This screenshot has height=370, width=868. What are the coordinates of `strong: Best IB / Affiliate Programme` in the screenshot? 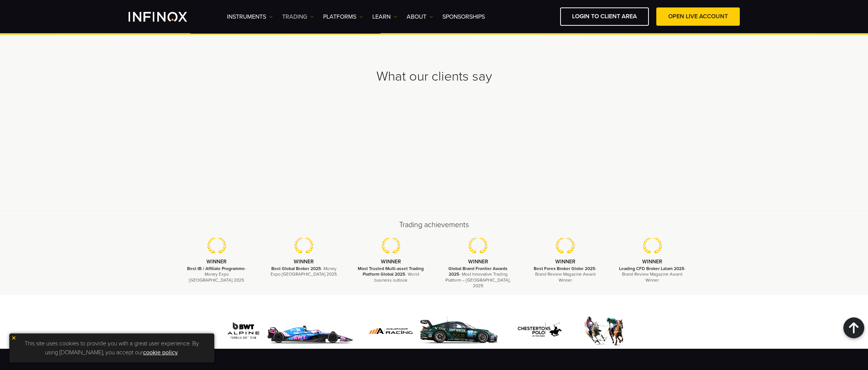 It's located at (216, 268).